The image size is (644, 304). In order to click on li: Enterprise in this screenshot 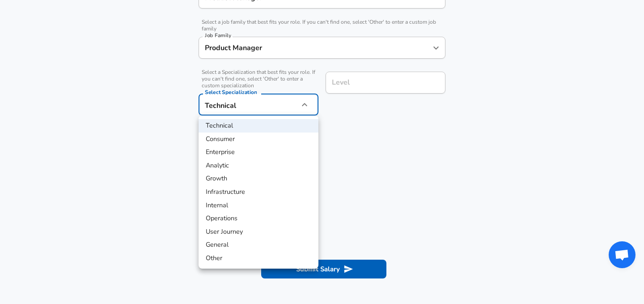, I will do `click(258, 152)`.